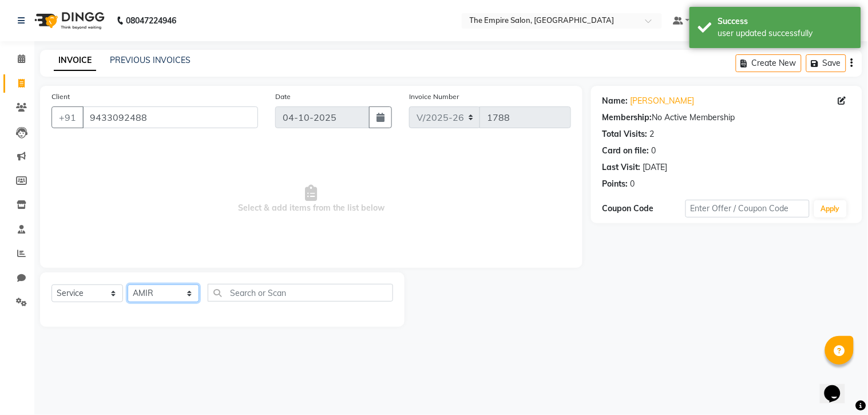 The width and height of the screenshot is (868, 415). I want to click on input: Search by Name/Mobile/Email/Code, so click(170, 117).